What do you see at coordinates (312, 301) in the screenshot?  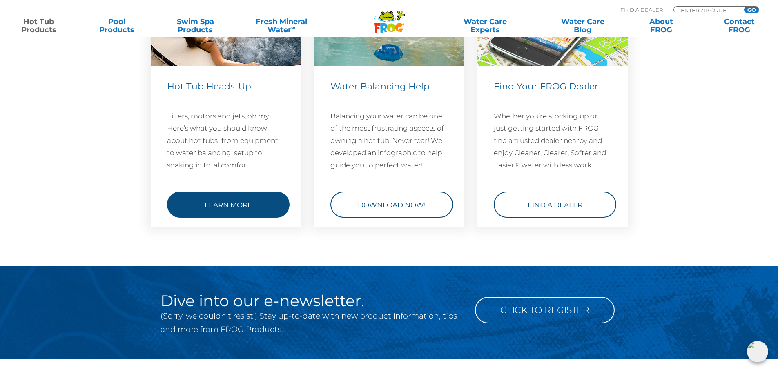 I see `h2: Dive into our e-newsletter.` at bounding box center [312, 301].